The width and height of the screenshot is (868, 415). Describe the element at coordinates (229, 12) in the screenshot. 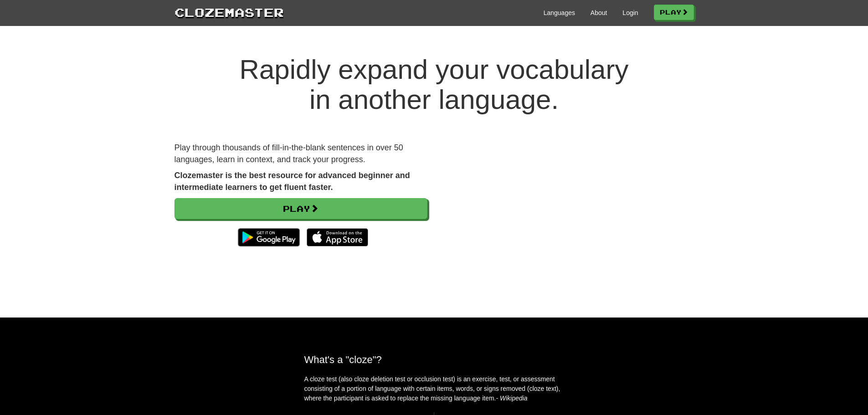

I see `a: Clozemaster` at that location.